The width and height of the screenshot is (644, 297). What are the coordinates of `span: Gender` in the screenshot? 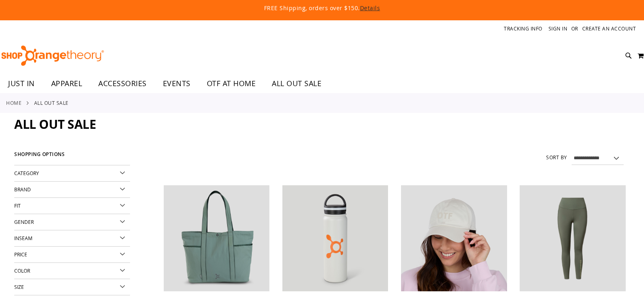 It's located at (24, 222).